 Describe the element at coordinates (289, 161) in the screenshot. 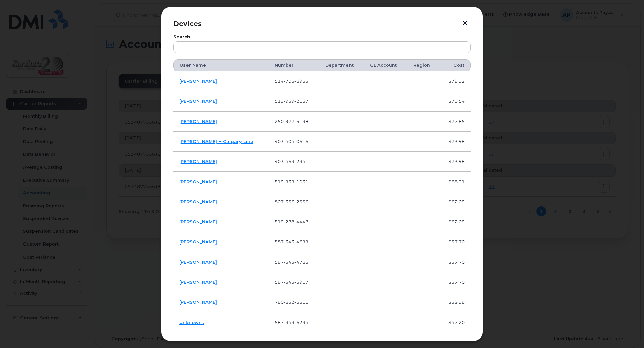

I see `span: 463` at that location.